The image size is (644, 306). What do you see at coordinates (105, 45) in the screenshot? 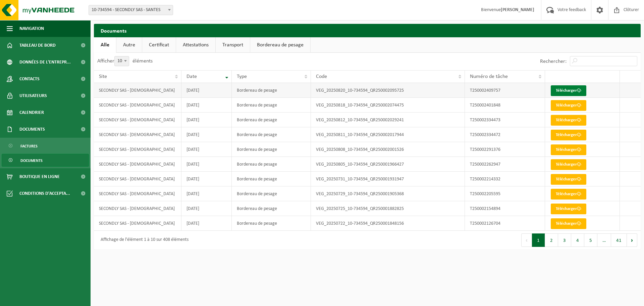
I see `a: Alle` at bounding box center [105, 45].